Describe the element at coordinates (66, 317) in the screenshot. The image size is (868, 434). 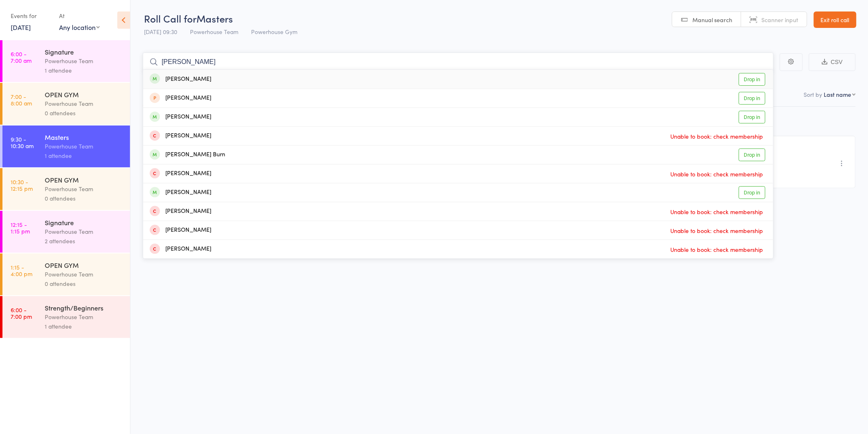
I see `a: 6:00 -7:00 pmStrength/BeginnersPowerhouse Team1 attendee` at that location.